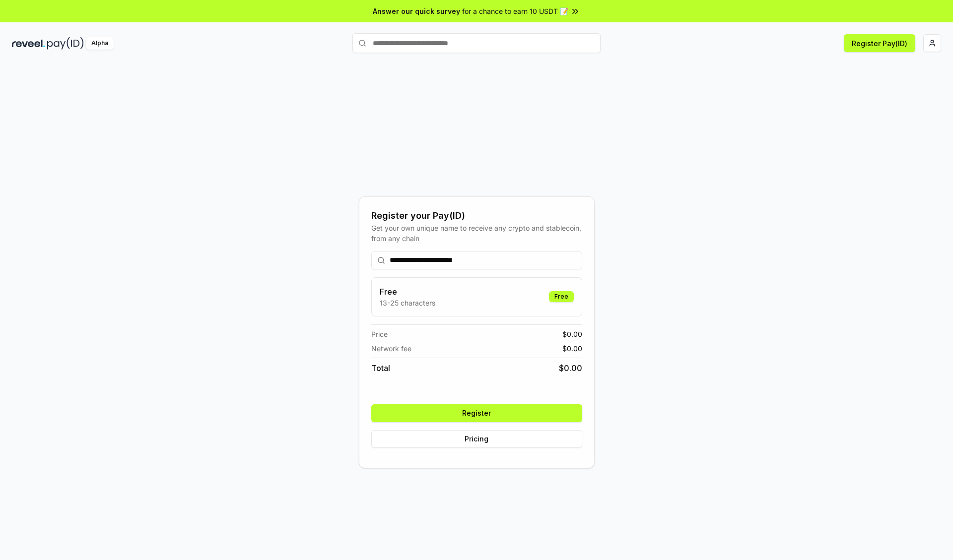 This screenshot has width=953, height=560. Describe the element at coordinates (515, 11) in the screenshot. I see `span: for a chance to earn 10 USDT 📝` at that location.